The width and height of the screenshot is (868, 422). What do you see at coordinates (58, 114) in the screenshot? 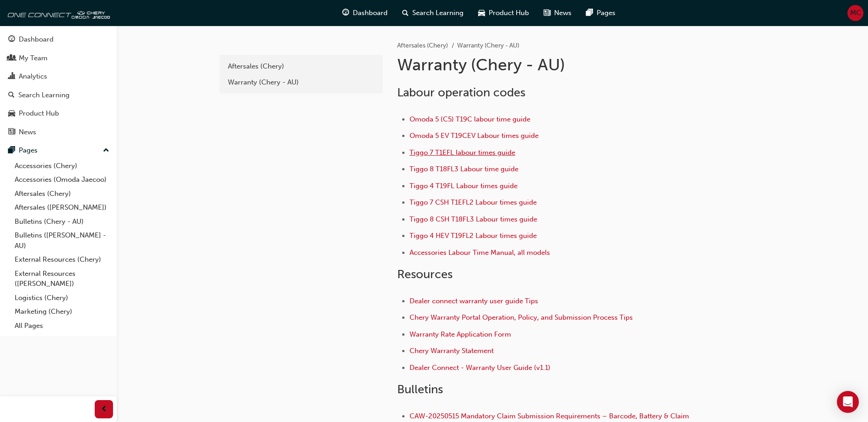
I see `a: Product Hub` at bounding box center [58, 114].